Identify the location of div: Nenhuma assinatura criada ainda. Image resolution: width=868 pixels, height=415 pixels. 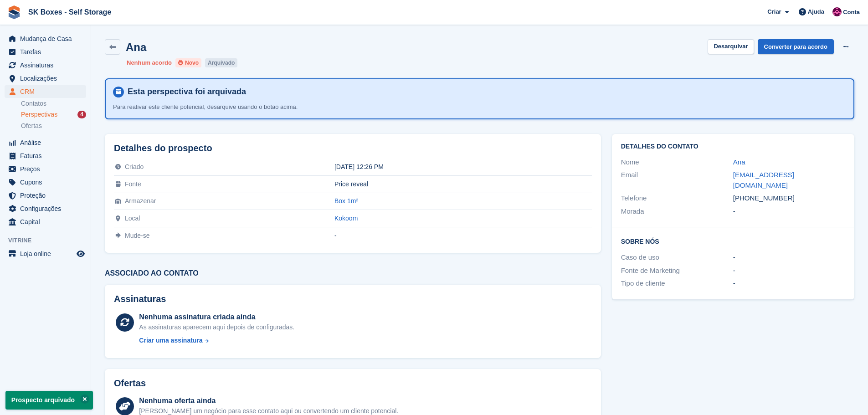
(216, 317).